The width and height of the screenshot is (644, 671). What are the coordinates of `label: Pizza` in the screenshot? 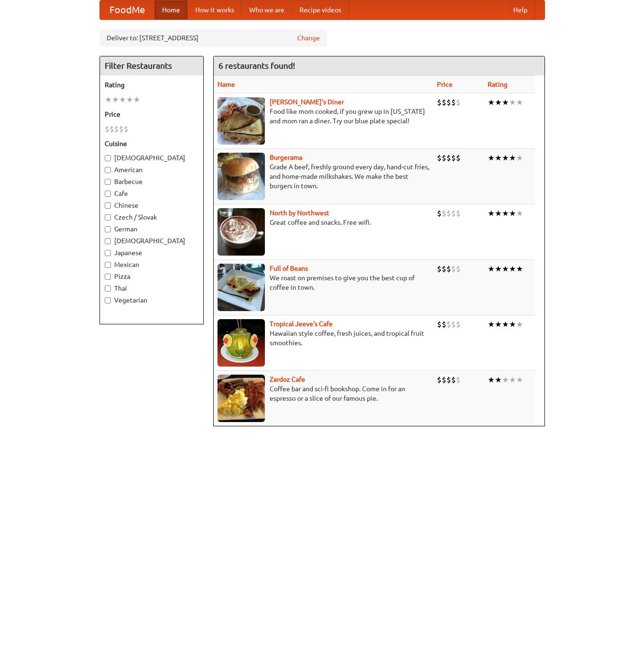 It's located at (151, 277).